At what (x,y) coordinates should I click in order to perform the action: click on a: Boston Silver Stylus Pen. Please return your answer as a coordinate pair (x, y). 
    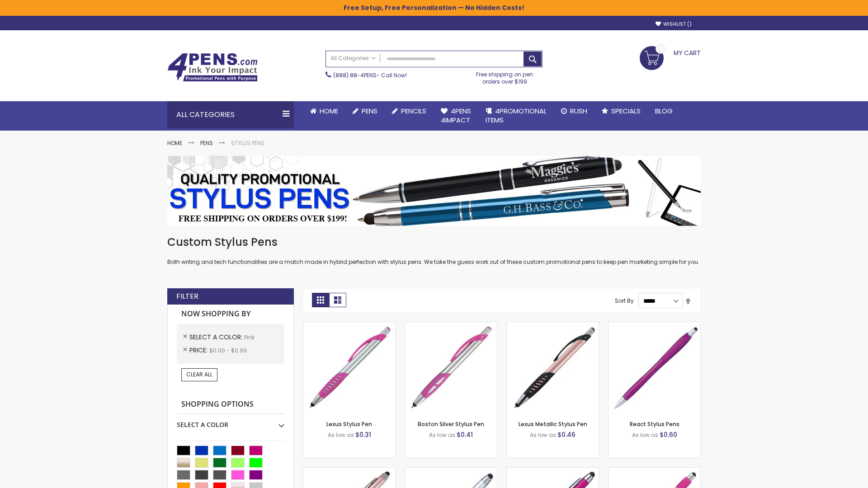
    Looking at the image, I should click on (450, 424).